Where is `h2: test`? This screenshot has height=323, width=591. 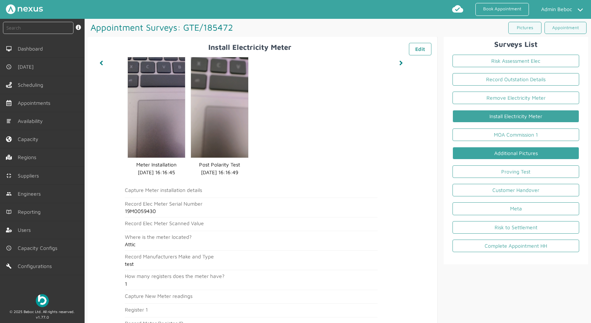
h2: test is located at coordinates (251, 264).